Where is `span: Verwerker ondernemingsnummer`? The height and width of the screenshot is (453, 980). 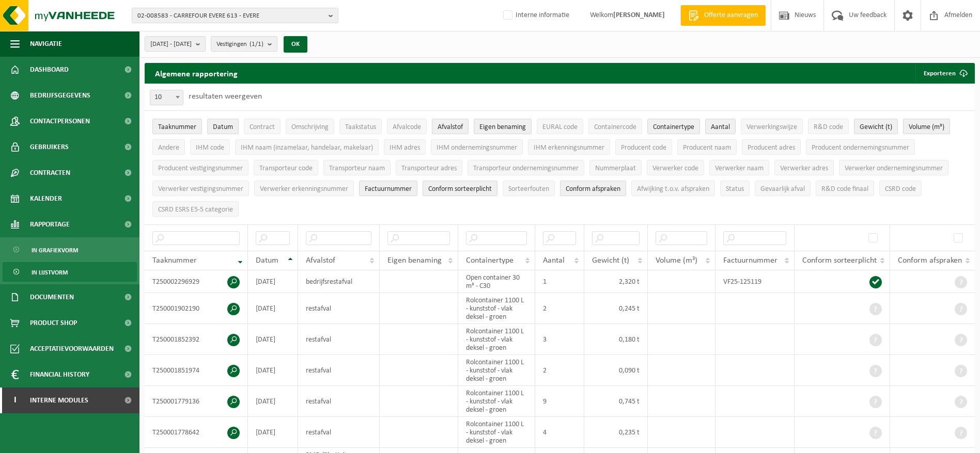
span: Verwerker ondernemingsnummer is located at coordinates (893, 168).